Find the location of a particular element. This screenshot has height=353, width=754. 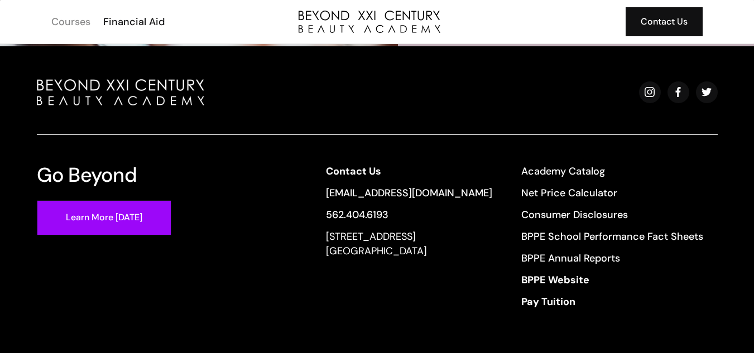

a: BPPE School Performance Fact Sheets is located at coordinates (612, 237).